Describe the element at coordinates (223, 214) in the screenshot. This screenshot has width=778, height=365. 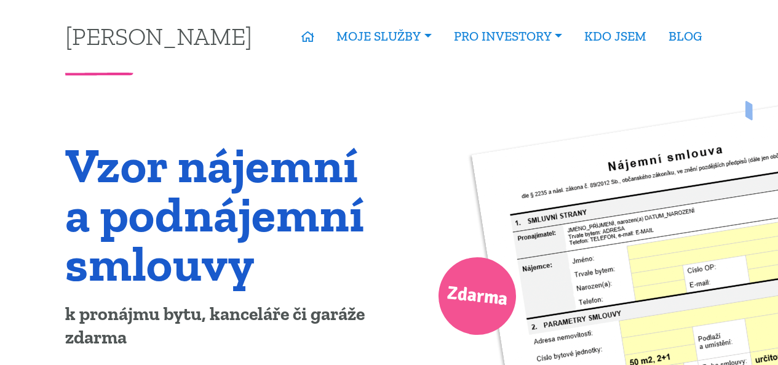
I see `h1: Vzor nájemní a podnájemní smlouvy` at that location.